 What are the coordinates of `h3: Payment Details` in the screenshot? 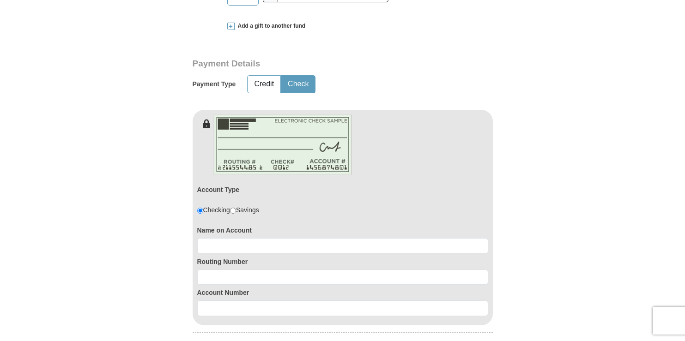 It's located at (310, 64).